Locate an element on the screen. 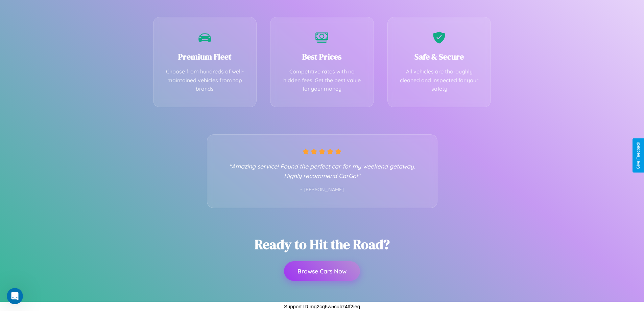 Image resolution: width=644 pixels, height=311 pixels. h3: Premium Fleet is located at coordinates (205, 57).